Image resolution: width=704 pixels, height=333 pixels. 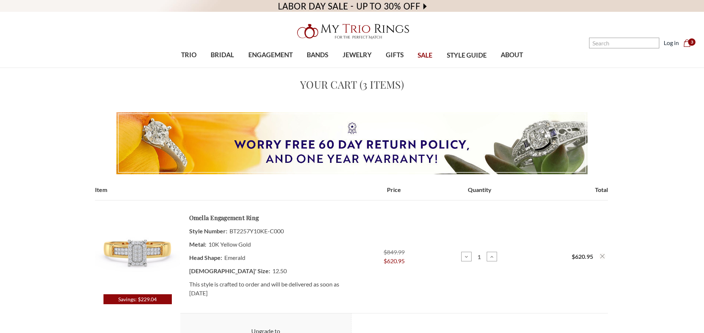 I want to click on img: Photo of Omella 1/10 ct tw. Emerald Cluster Engagement Ring 10K Yellow Gold [BT2257YE-C000], so click(x=137, y=252).